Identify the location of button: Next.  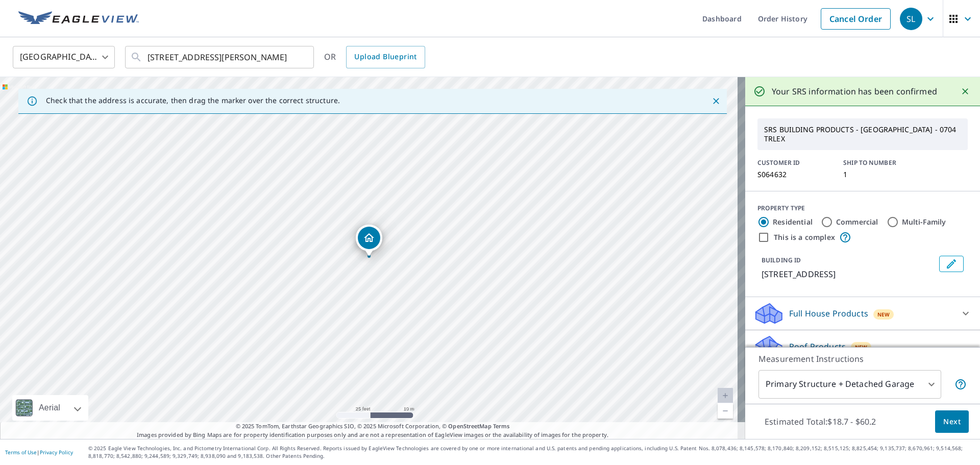
(952, 422).